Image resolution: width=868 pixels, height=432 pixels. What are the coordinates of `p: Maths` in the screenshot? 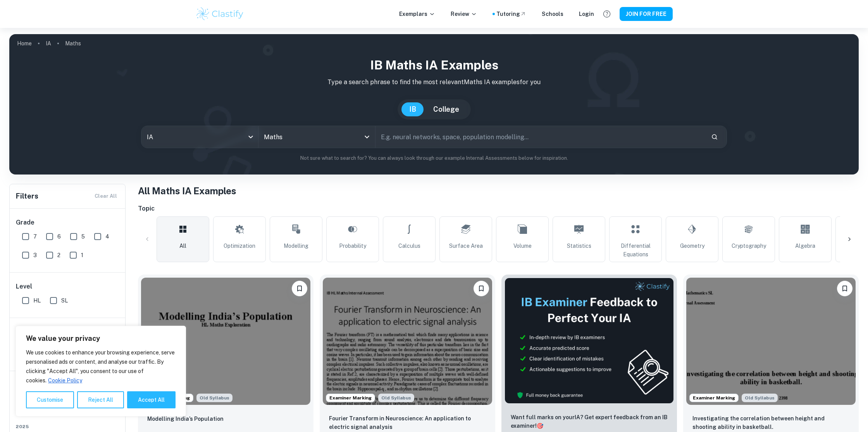 It's located at (73, 44).